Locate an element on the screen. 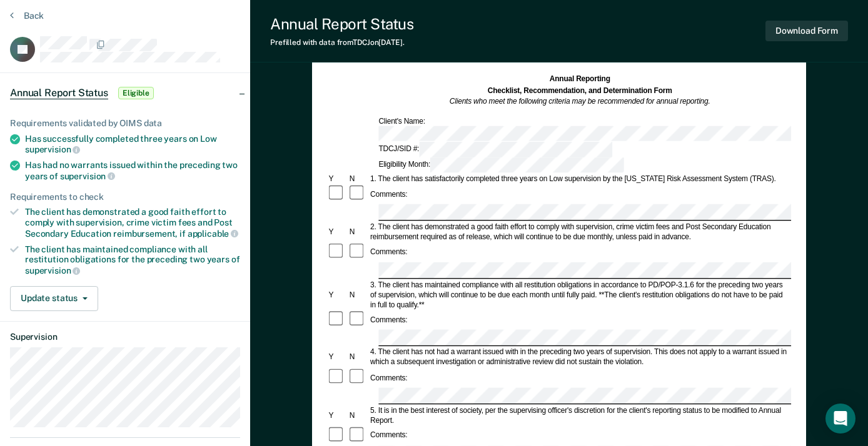 This screenshot has width=868, height=446. div: The client has maintained compliance with all restitution obligations for the preceding two years of is located at coordinates (133, 260).